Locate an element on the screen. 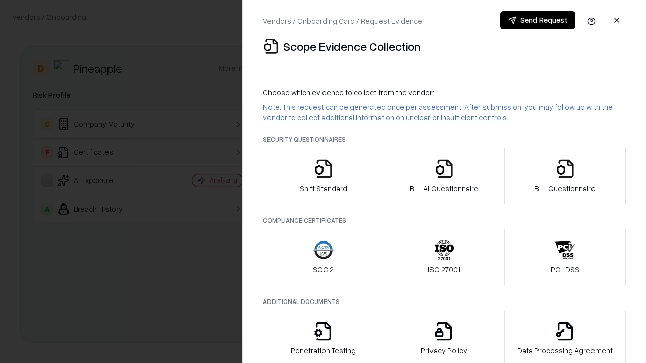 Image resolution: width=646 pixels, height=363 pixels. p: B+L Questionnaire is located at coordinates (565, 188).